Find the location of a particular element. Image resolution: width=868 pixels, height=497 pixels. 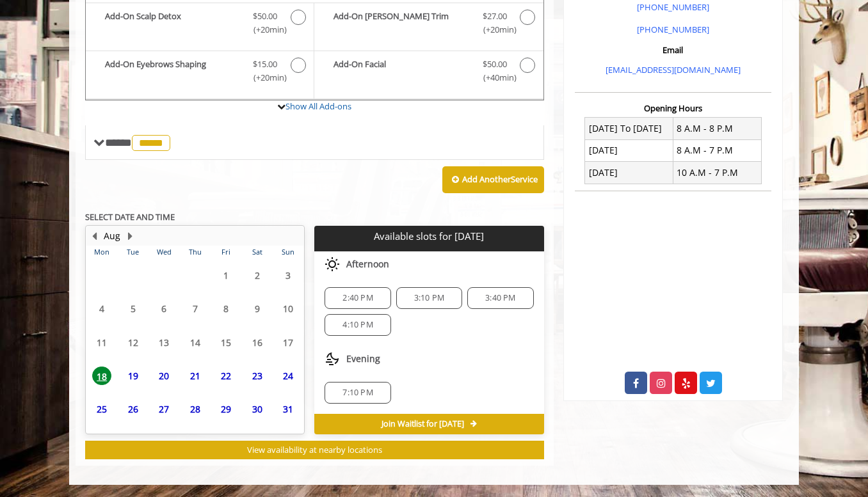

span: 7:10 PM is located at coordinates (357, 392).